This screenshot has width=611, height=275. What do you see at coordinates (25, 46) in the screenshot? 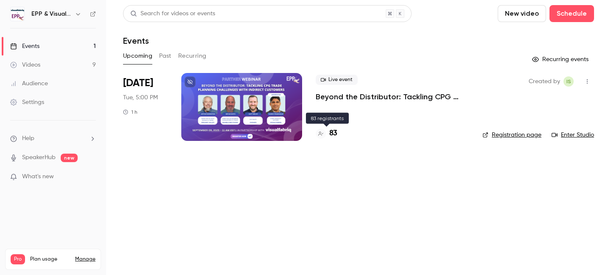
I see `div: Events` at bounding box center [25, 46].